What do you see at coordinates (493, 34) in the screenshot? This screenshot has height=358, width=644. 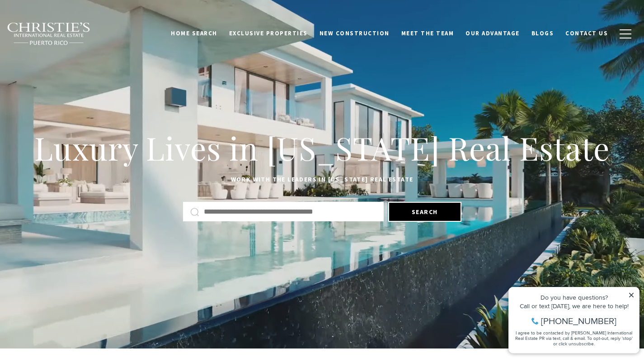 I see `a: Our Advantage` at bounding box center [493, 34].